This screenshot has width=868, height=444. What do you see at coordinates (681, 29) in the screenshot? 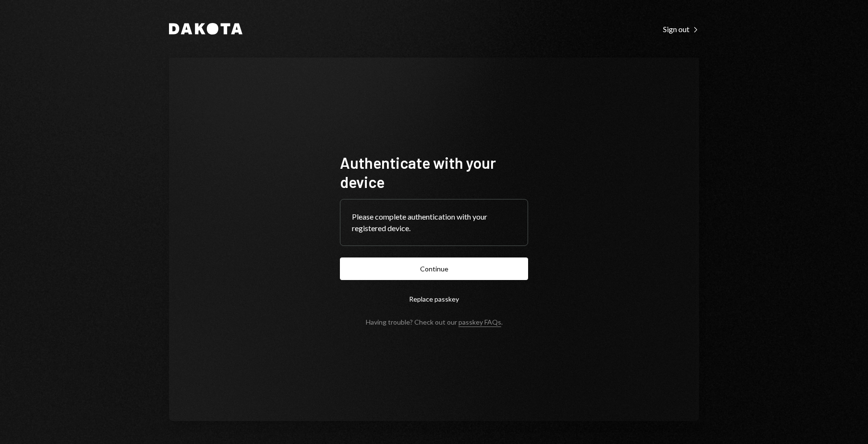
I see `div: Sign out` at bounding box center [681, 29].